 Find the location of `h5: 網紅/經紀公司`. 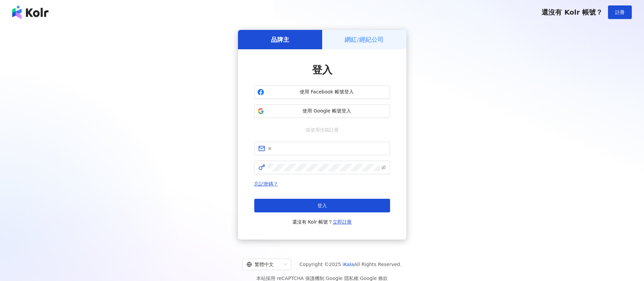

h5: 網紅/經紀公司 is located at coordinates (364, 40).